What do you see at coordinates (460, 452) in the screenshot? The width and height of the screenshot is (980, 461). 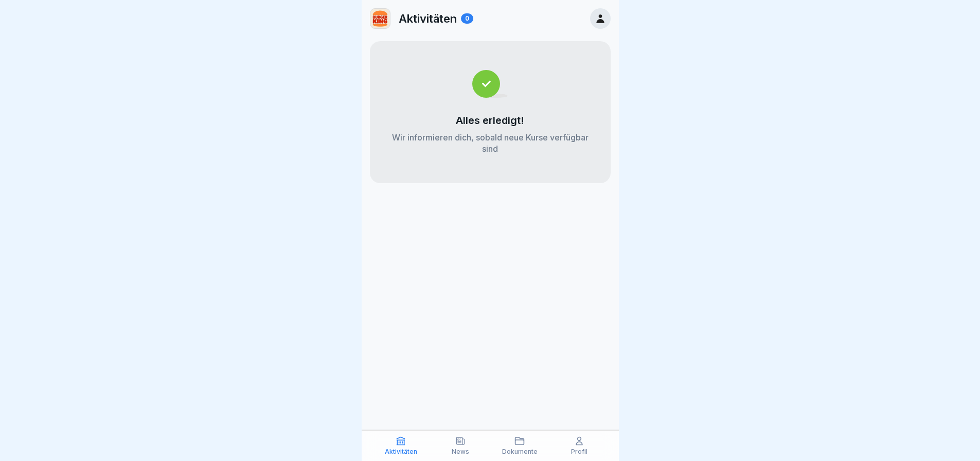 I see `p: News` at bounding box center [460, 452].